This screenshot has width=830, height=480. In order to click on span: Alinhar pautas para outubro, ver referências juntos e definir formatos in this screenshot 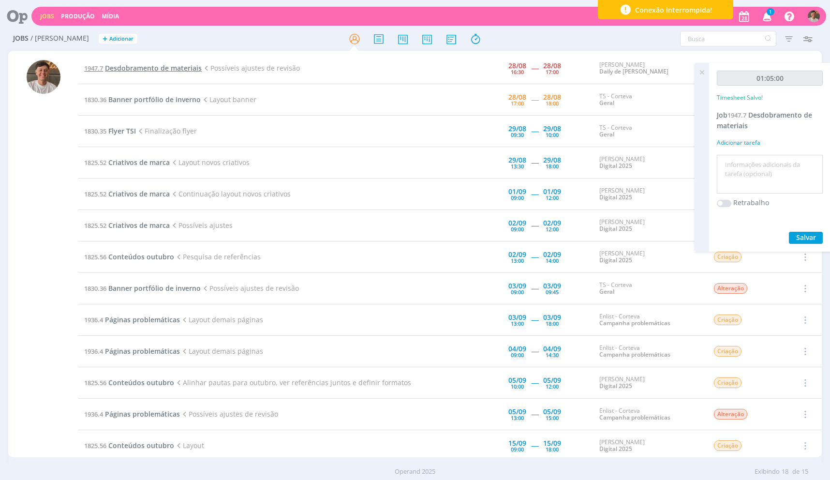, I will do `click(293, 382)`.